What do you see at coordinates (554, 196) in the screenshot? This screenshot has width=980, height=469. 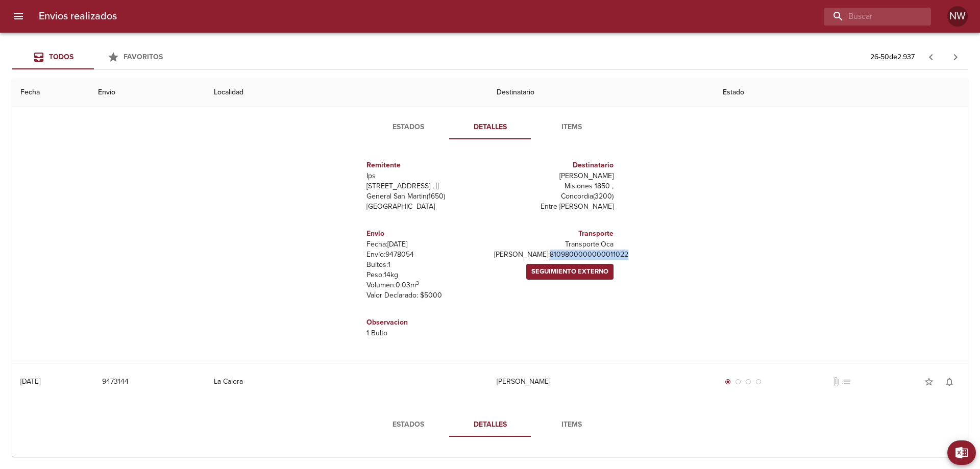 I see `p: Concordia ( 3200 )` at bounding box center [554, 196].